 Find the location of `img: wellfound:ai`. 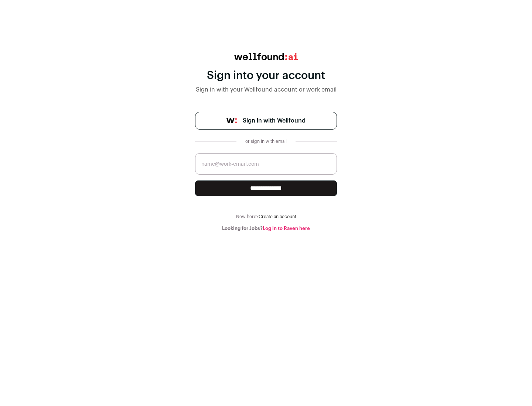

img: wellfound:ai is located at coordinates (266, 57).